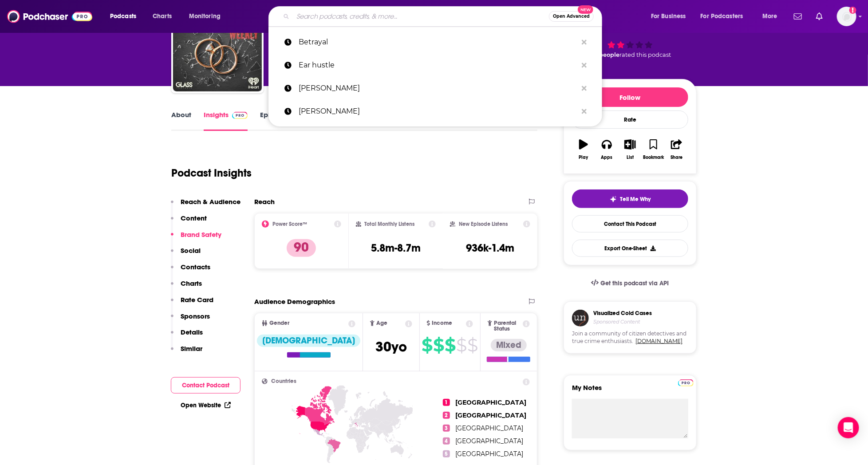  What do you see at coordinates (630, 97) in the screenshot?
I see `button: Follow` at bounding box center [630, 97].